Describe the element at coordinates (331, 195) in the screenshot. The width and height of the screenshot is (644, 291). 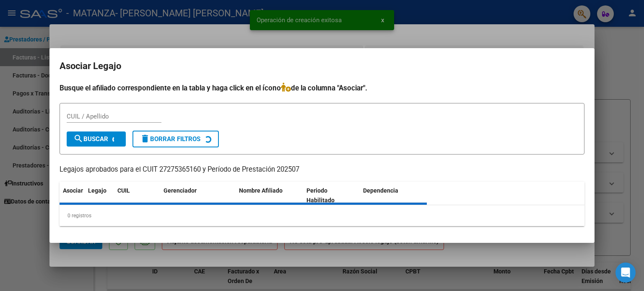
I see `datatable-header-cell: Periodo Habilitado` at that location.